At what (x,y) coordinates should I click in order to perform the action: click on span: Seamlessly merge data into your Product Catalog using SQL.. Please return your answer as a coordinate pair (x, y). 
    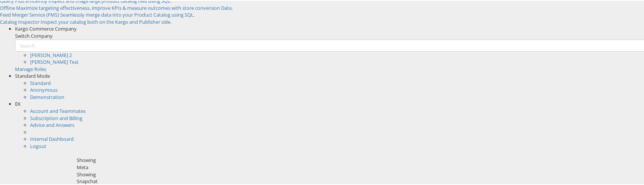
    Looking at the image, I should click on (128, 14).